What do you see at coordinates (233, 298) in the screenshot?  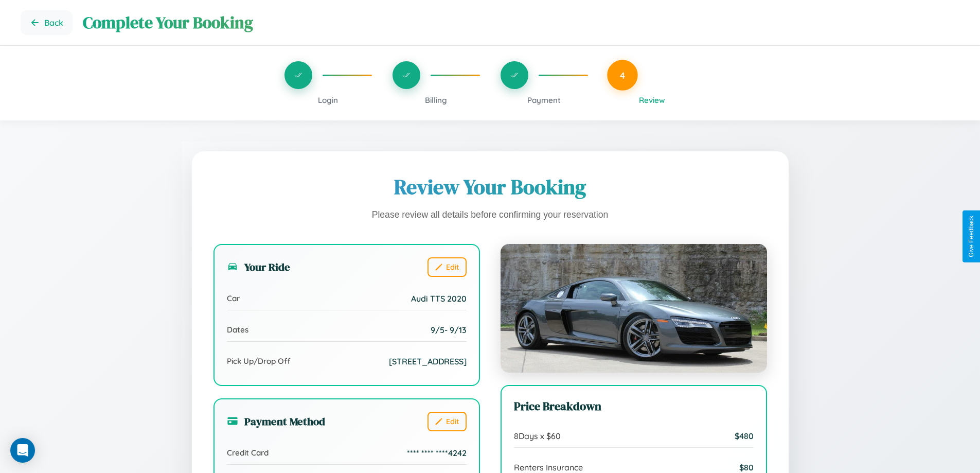 I see `span: Car` at bounding box center [233, 298].